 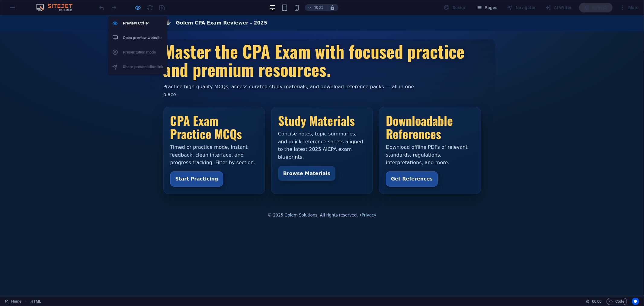 I want to click on button: Code, so click(x=617, y=301).